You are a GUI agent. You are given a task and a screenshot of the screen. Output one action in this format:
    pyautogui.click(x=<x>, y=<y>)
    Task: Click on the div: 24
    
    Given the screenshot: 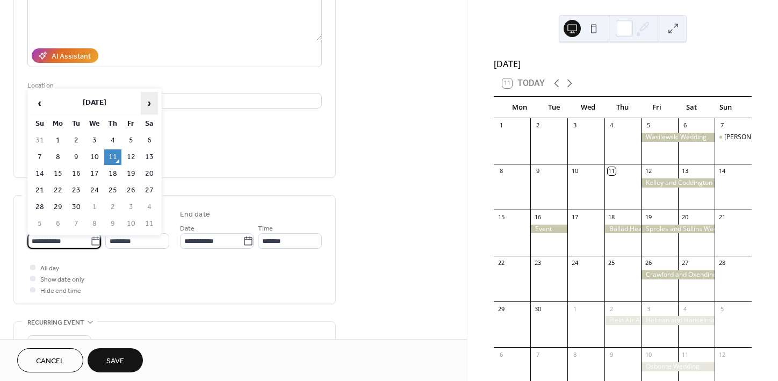 What is the action you would take?
    pyautogui.click(x=574, y=263)
    